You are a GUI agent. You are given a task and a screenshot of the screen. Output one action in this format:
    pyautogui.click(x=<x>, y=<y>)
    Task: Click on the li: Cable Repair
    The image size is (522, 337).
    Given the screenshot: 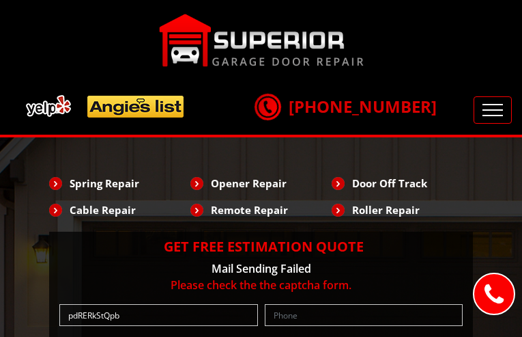 What is the action you would take?
    pyautogui.click(x=119, y=210)
    